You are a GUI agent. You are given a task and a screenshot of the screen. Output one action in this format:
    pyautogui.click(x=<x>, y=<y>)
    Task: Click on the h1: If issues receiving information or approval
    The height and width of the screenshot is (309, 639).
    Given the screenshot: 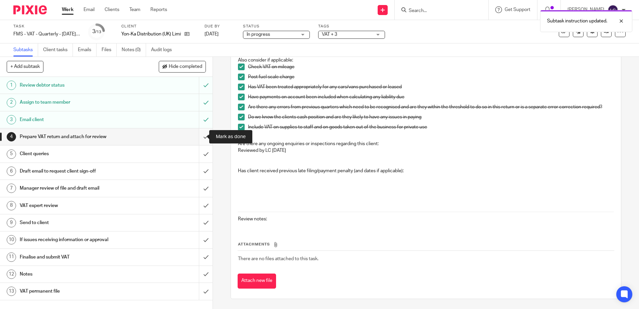 What is the action you would take?
    pyautogui.click(x=77, y=239)
    